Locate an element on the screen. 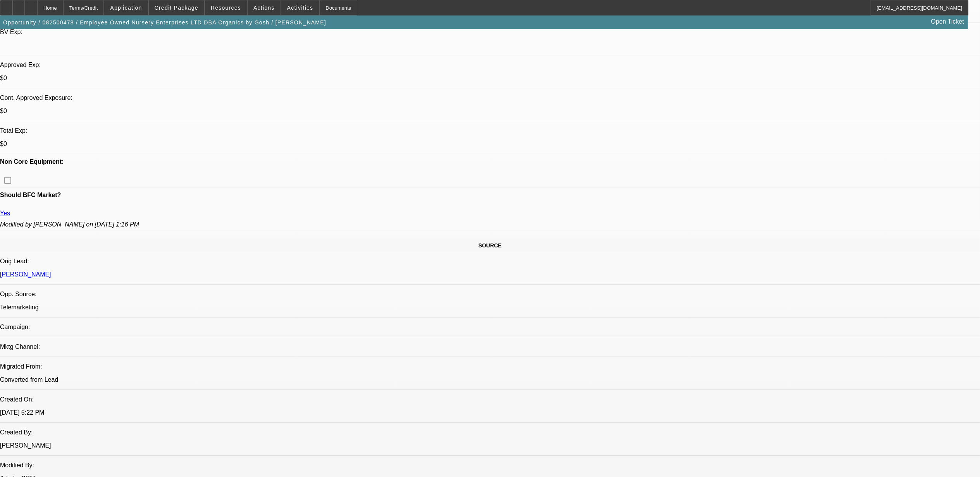  span: Credit Package is located at coordinates (176, 8).